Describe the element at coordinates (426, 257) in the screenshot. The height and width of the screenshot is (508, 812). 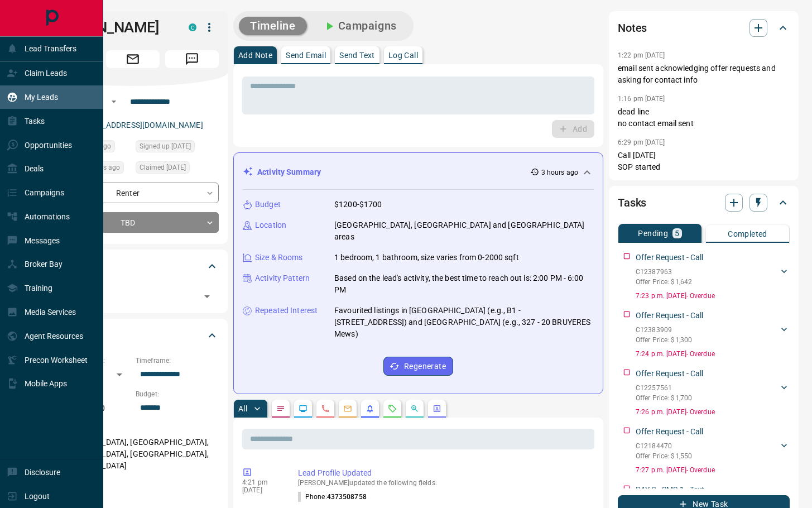
I see `p: 1 bedroom, 1 bathroom, size varies from 0-2000 sqft` at that location.